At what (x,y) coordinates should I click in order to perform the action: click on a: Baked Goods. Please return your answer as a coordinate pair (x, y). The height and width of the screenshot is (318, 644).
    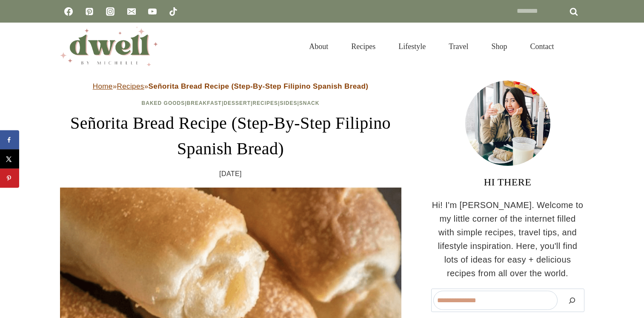
    Looking at the image, I should click on (163, 103).